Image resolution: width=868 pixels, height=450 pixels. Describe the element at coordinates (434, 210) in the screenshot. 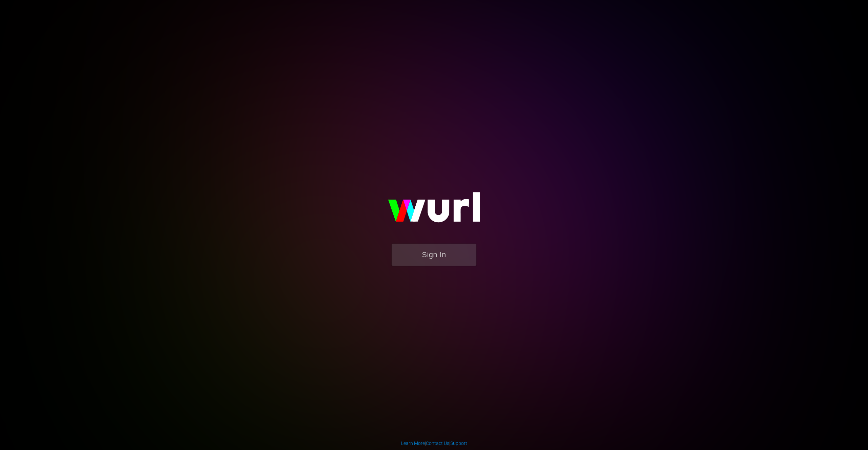

I see `img: wurl-logo-on-black-223613ac3d8ba8fe6dc639794a292ebdb59501304c7dfd60c99c58986ef67473.svg` at that location.